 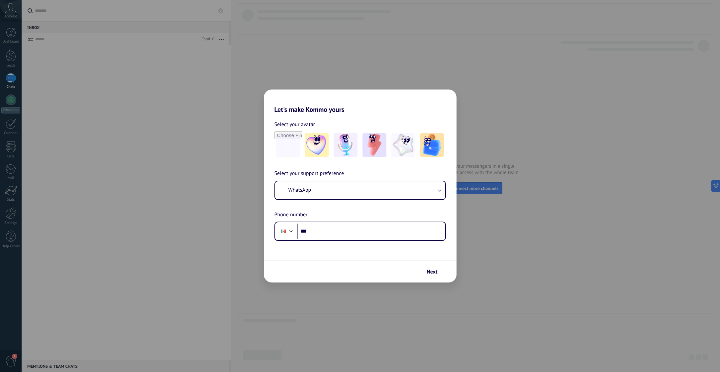 What do you see at coordinates (291, 215) in the screenshot?
I see `span: Phone number` at bounding box center [291, 215].